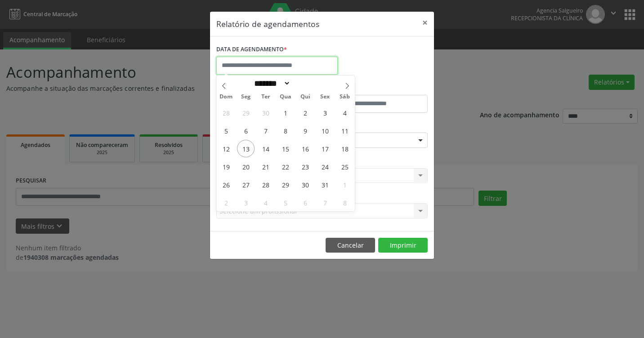 Image resolution: width=644 pixels, height=338 pixels. Describe the element at coordinates (305, 97) in the screenshot. I see `span: Qui` at that location.